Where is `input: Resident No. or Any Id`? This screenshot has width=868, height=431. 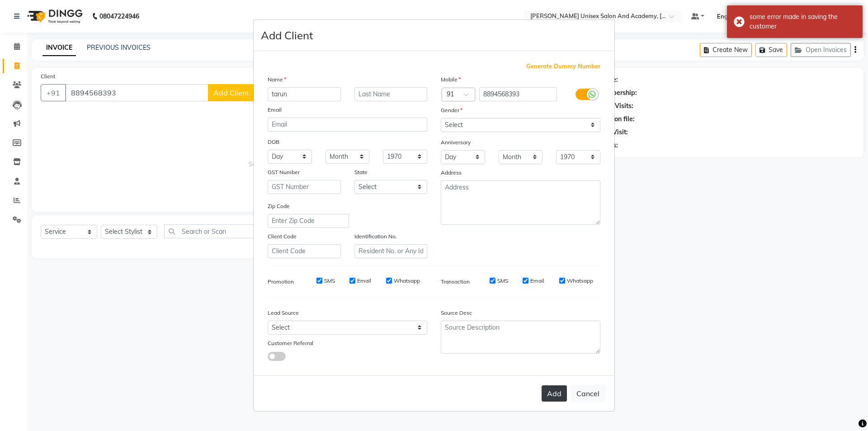 input: Resident No. or Any Id is located at coordinates (391, 251).